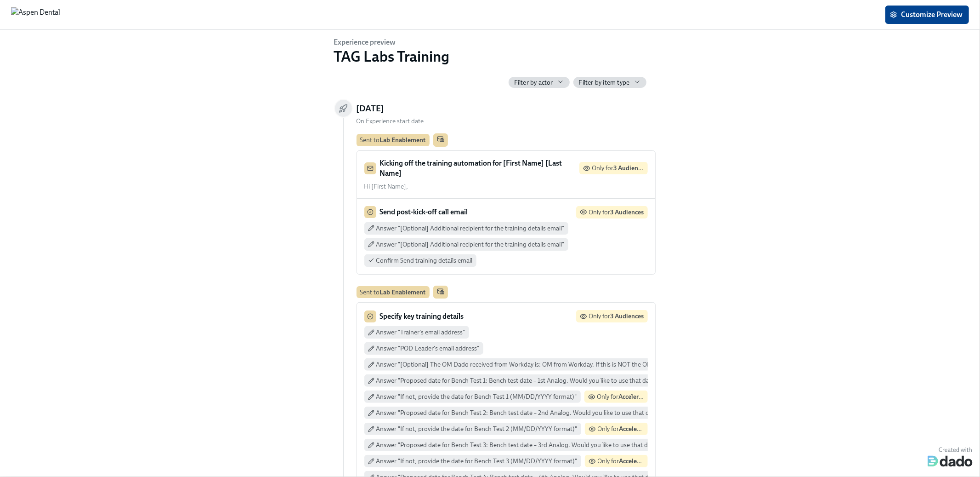 Image resolution: width=980 pixels, height=477 pixels. Describe the element at coordinates (35, 15) in the screenshot. I see `img: Aspen Dental` at that location.